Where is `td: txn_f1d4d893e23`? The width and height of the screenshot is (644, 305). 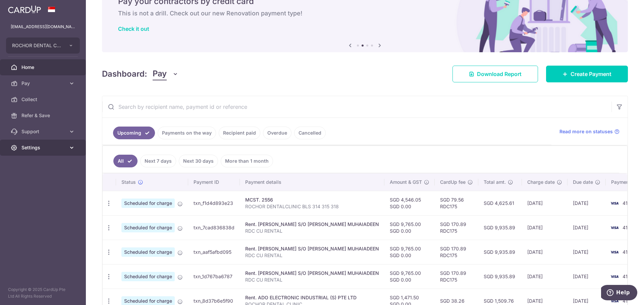
td: txn_f1d4d893e23 is located at coordinates (214, 203).